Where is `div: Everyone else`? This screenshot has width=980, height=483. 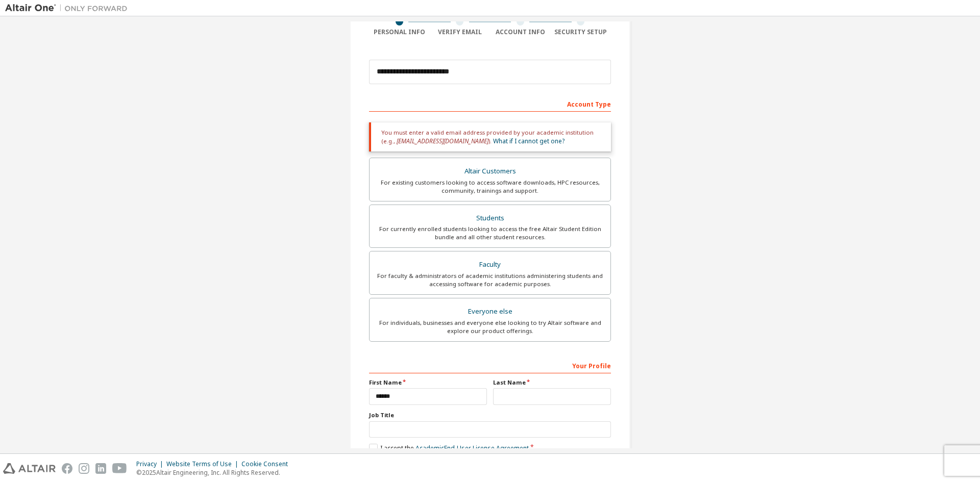
div: Everyone else is located at coordinates (490, 311).